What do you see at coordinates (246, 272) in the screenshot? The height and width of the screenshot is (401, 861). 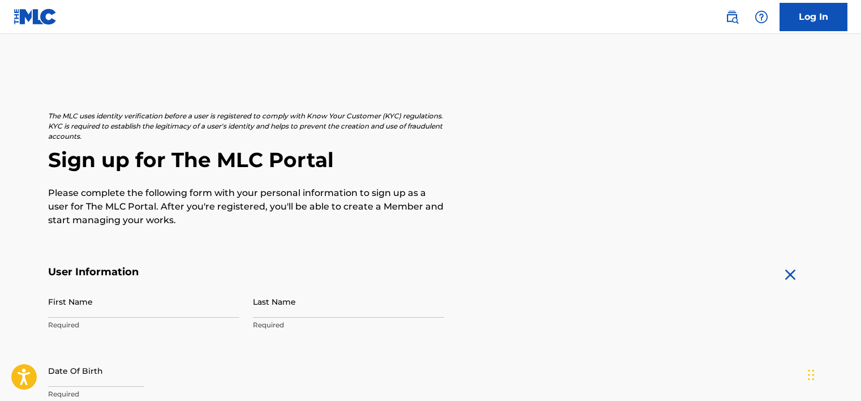 I see `h5: User Information` at bounding box center [246, 272].